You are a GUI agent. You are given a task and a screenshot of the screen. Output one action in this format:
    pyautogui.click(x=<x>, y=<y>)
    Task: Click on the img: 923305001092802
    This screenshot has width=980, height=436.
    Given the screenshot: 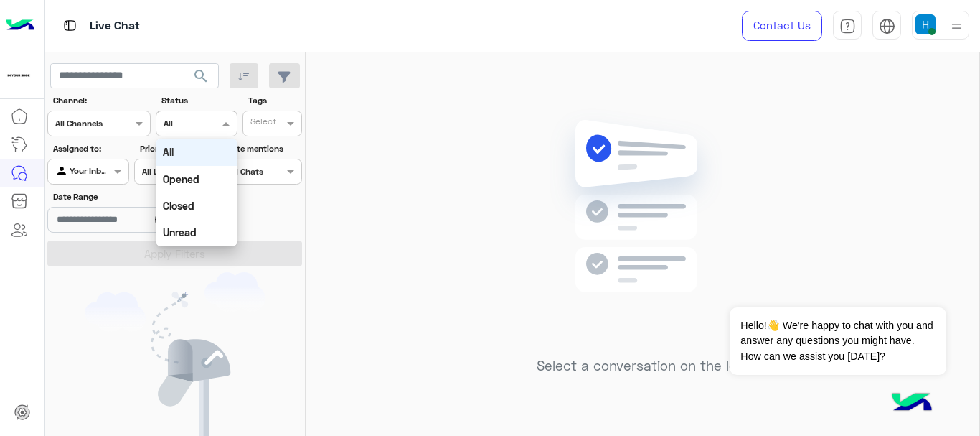 What is the action you would take?
    pyautogui.click(x=19, y=76)
    